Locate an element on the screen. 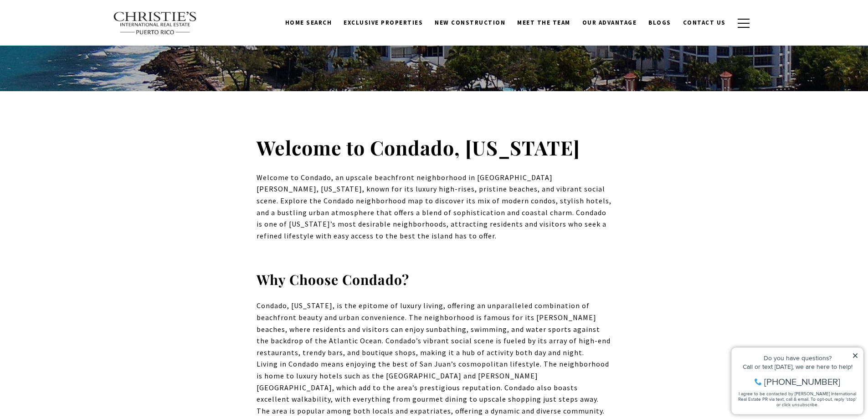  span: Contact Us is located at coordinates (705, 22).